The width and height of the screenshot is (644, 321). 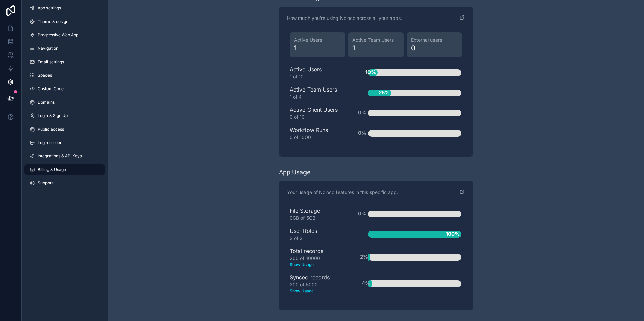 What do you see at coordinates (318, 257) in the screenshot?
I see `div: Total records` at bounding box center [318, 257].